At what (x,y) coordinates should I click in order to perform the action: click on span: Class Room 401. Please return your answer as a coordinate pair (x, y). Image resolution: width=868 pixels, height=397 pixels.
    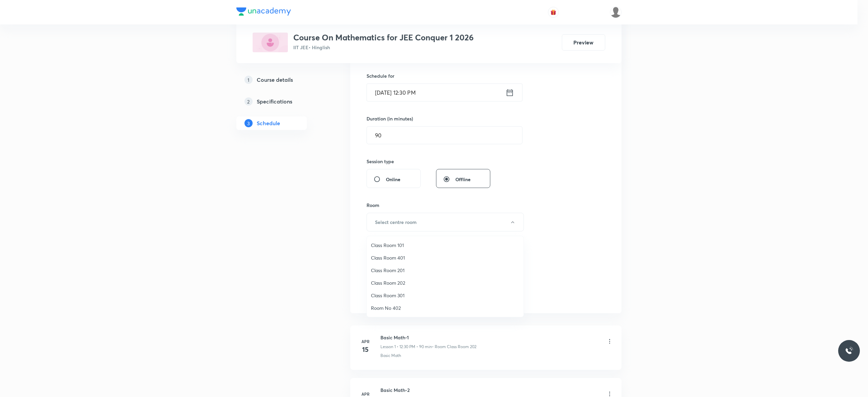
    Looking at the image, I should click on (445, 258).